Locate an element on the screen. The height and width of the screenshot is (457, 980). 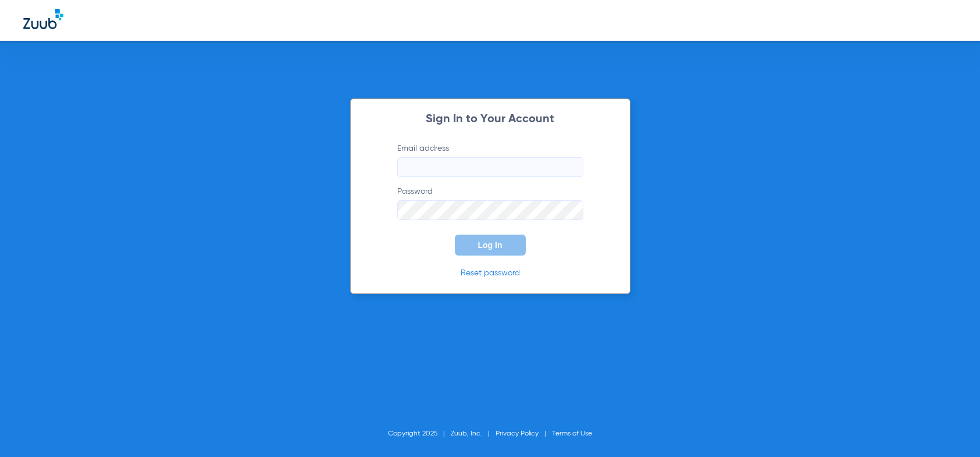
h2: Sign In to Your Account is located at coordinates (490, 119).